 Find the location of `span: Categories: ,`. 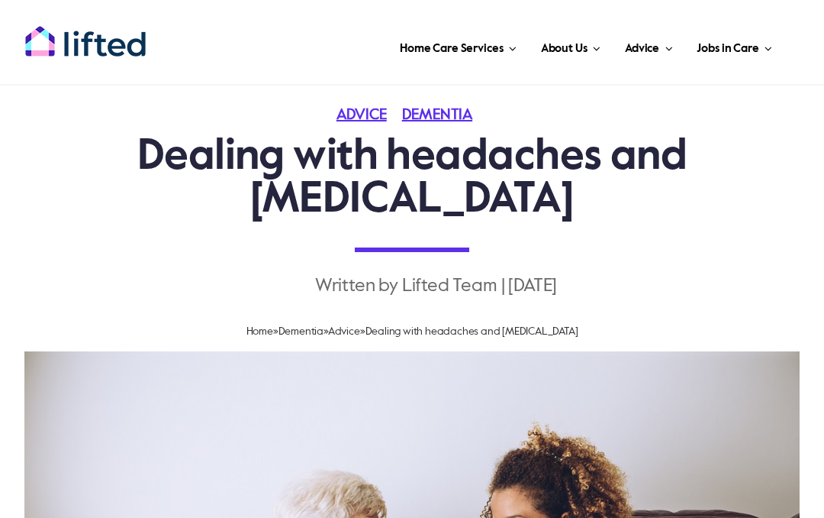

span: Categories: , is located at coordinates (412, 115).